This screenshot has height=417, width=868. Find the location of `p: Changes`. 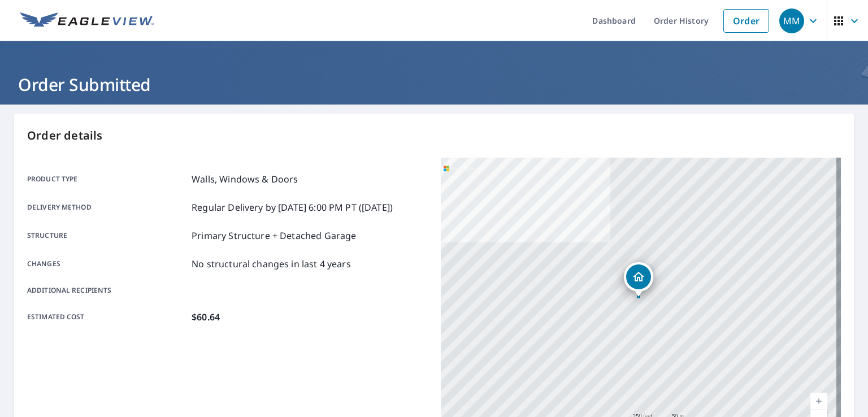

p: Changes is located at coordinates (107, 264).